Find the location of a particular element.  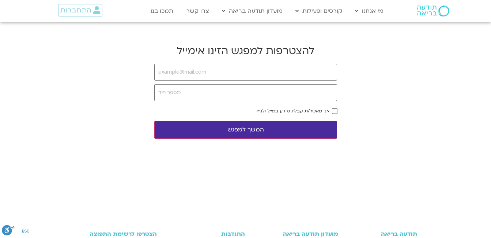

h3: התנדבות is located at coordinates (211, 234).